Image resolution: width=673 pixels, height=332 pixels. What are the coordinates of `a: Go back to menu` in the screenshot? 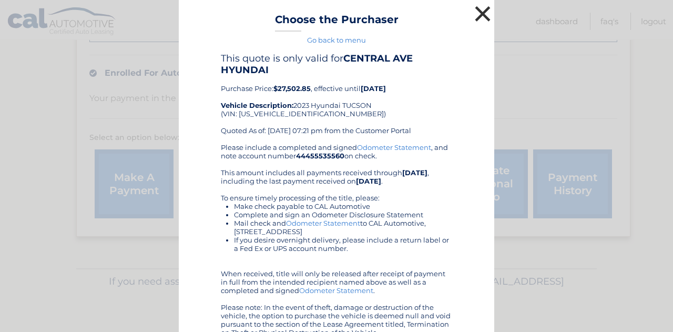 It's located at (336, 40).